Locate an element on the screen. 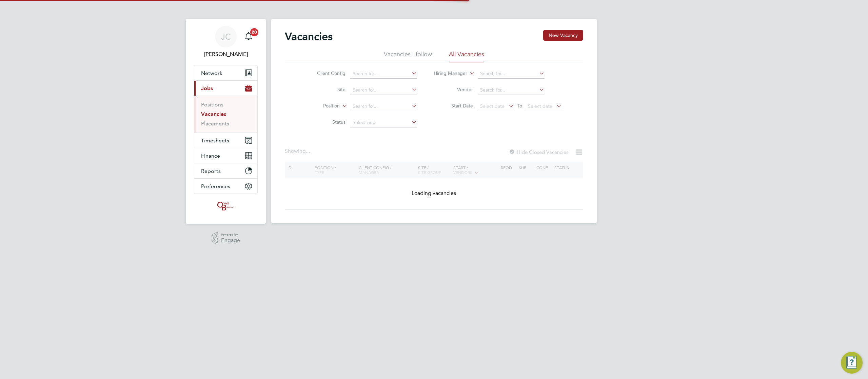  a: Positions is located at coordinates (213, 104).